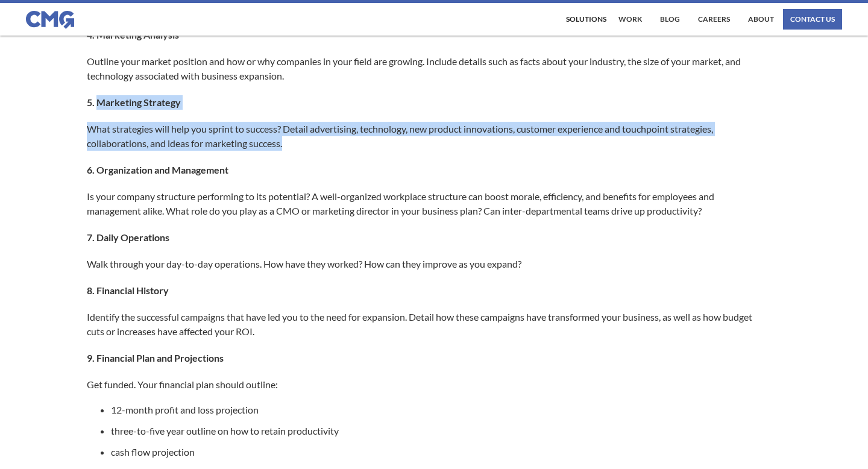 Image resolution: width=868 pixels, height=469 pixels. What do you see at coordinates (813, 19) in the screenshot?
I see `div: contact us` at bounding box center [813, 19].